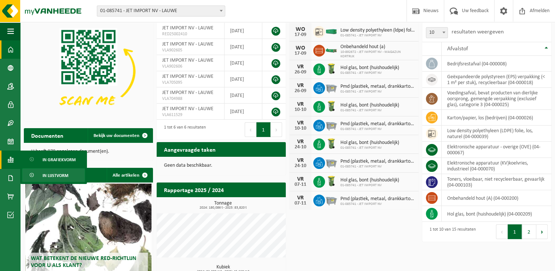  Describe the element at coordinates (190, 66) in the screenshot. I see `span: VLA902606` at that location.